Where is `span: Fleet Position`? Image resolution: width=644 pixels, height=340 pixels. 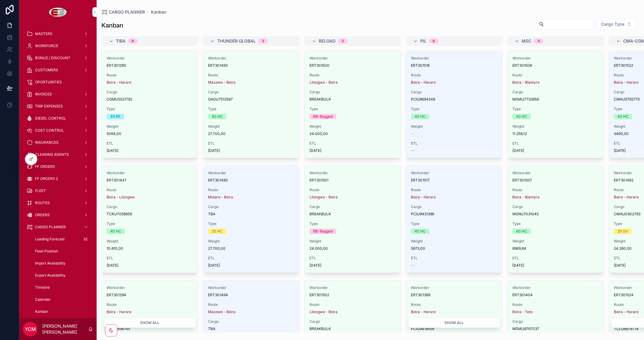
span: Fleet Position is located at coordinates (46, 251).